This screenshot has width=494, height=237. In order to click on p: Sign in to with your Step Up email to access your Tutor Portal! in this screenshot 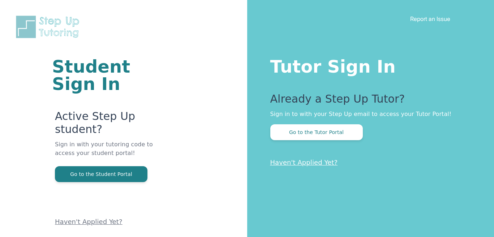, I will do `click(368, 114)`.